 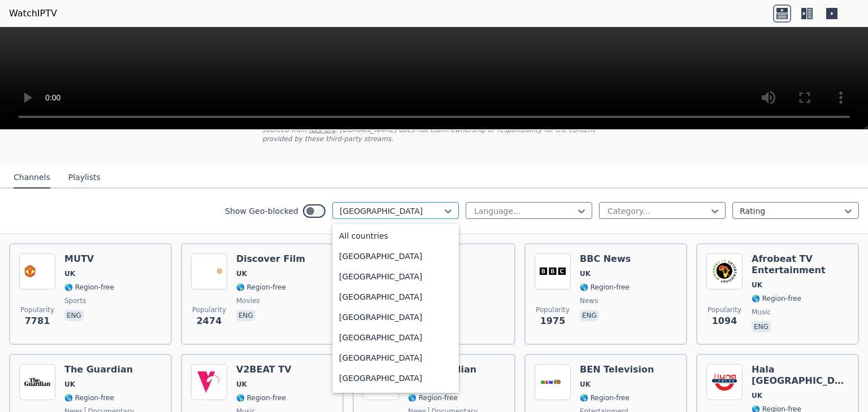 I want to click on h6: Afrobeat TV Entertainment, so click(x=800, y=264).